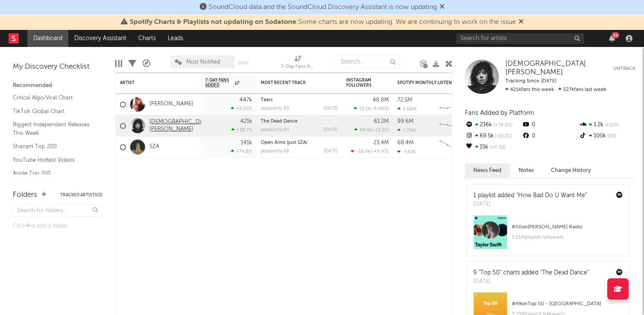  I want to click on div: 48.8M, so click(381, 100).